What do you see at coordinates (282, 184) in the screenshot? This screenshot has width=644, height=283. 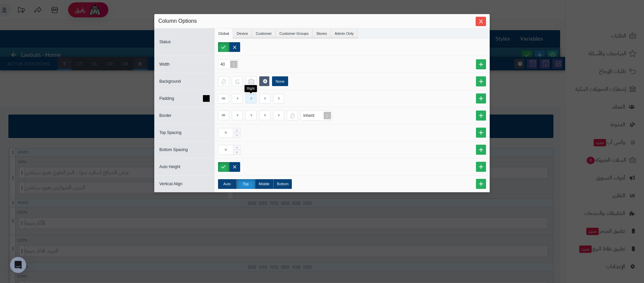 I see `label: Bottom` at bounding box center [282, 184].